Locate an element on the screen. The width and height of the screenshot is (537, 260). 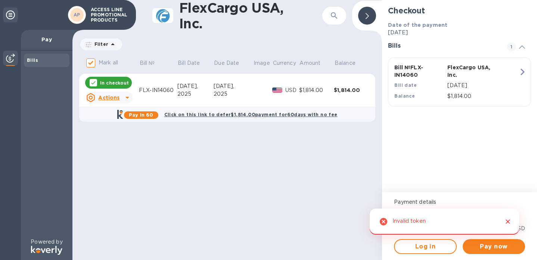
b: AP is located at coordinates (77, 15).